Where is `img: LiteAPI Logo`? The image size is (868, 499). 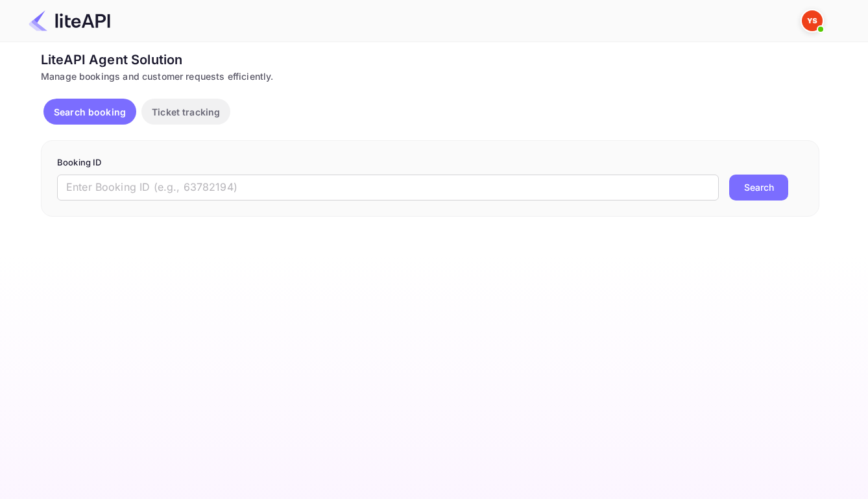 img: LiteAPI Logo is located at coordinates (69, 20).